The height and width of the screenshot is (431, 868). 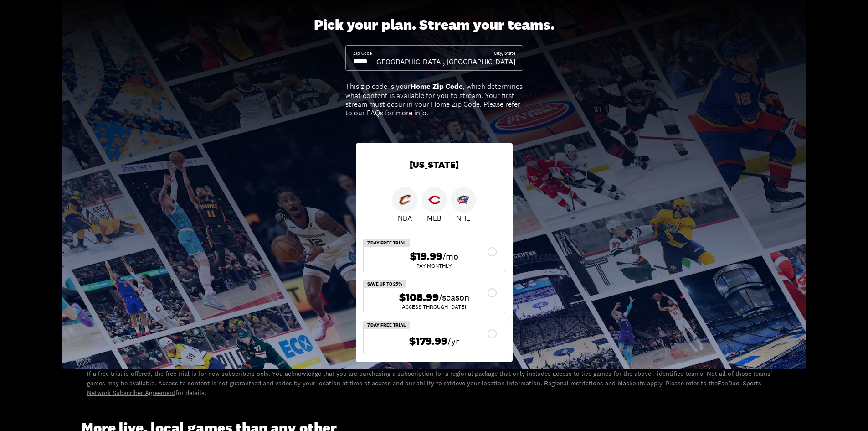 I want to click on span: $108.99, so click(x=418, y=297).